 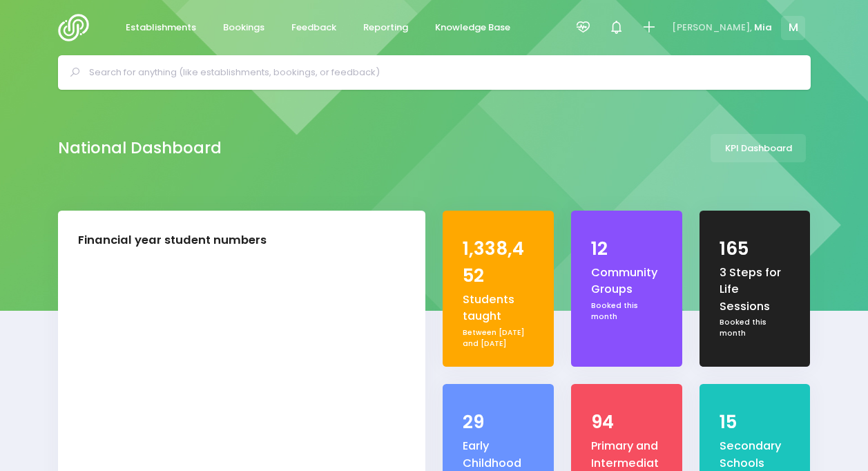 What do you see at coordinates (755, 290) in the screenshot?
I see `div: 3 Steps for Life Sessions` at bounding box center [755, 290].